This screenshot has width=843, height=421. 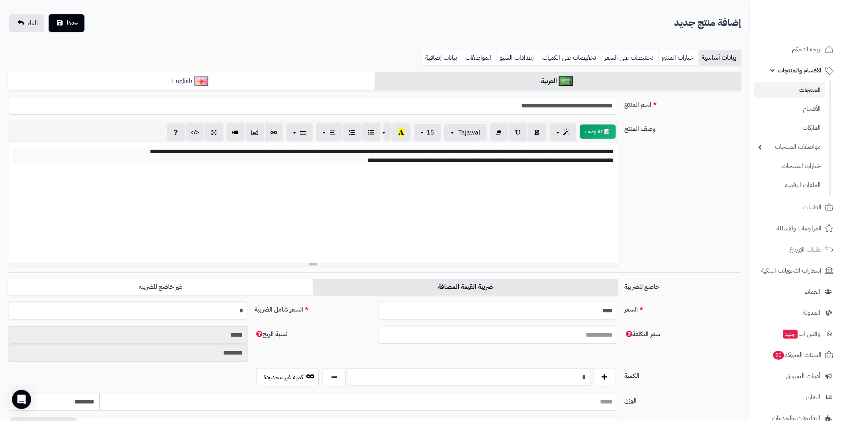 I want to click on label: ضريبة القيمة المضافة, so click(x=466, y=287).